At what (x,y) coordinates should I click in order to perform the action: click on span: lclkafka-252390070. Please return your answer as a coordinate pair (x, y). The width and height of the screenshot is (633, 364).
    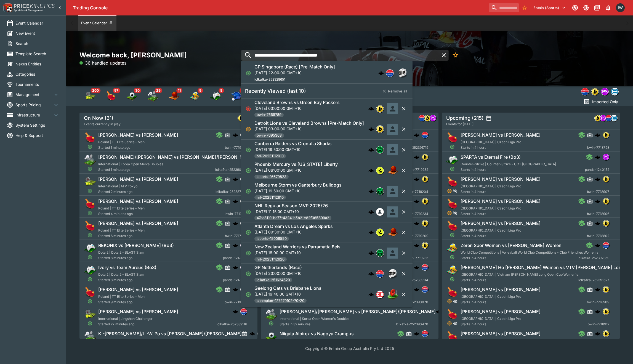
    Looking at the image, I should click on (412, 302).